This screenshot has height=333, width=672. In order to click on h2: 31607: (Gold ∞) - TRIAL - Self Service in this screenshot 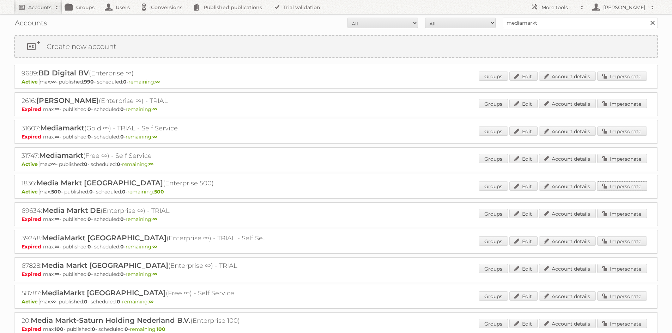, I will do `click(145, 128)`.